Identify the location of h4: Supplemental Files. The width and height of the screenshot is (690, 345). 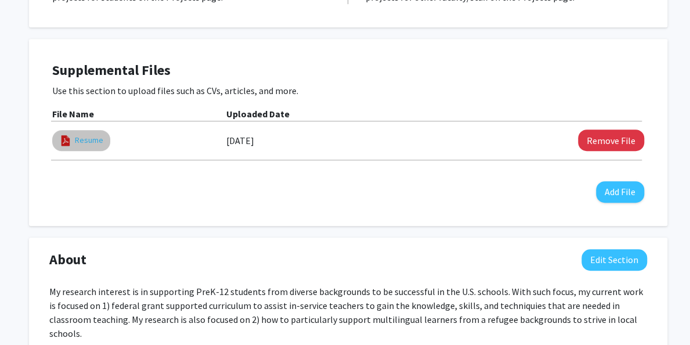
(348, 70).